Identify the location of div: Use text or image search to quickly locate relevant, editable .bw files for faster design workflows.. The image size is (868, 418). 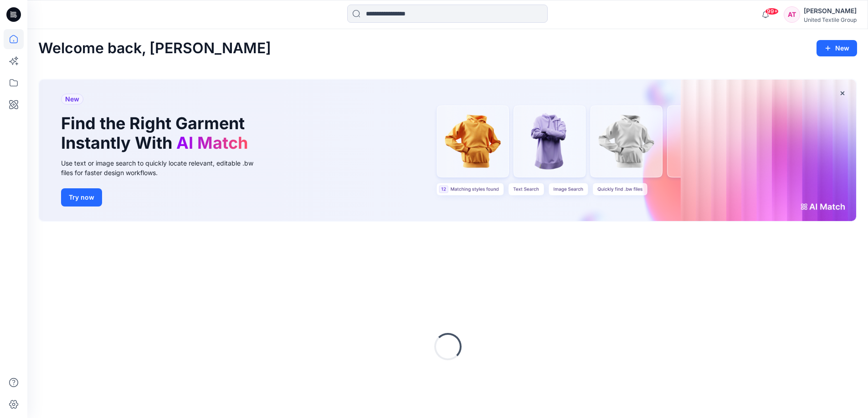
(163, 168).